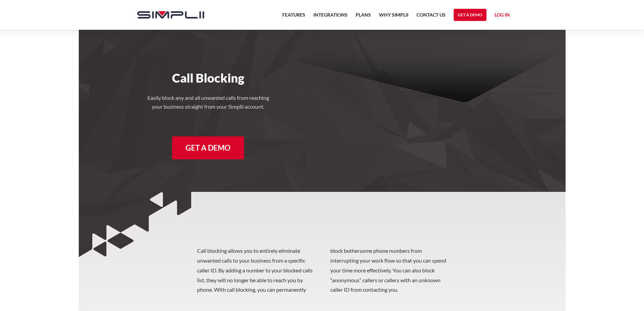  Describe the element at coordinates (502, 16) in the screenshot. I see `a: Log in` at that location.